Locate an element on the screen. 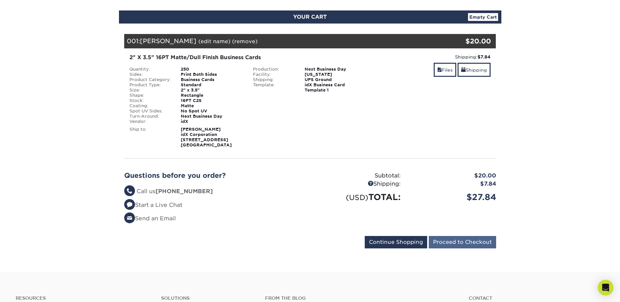 This screenshot has width=620, height=302. div: 001: is located at coordinates (279, 41).